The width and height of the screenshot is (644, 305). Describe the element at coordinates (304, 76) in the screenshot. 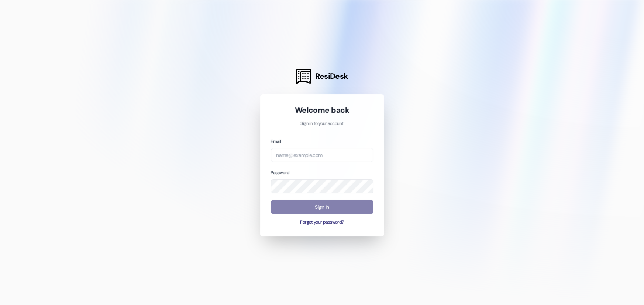

I see `img: ResiDesk Logo` at that location.